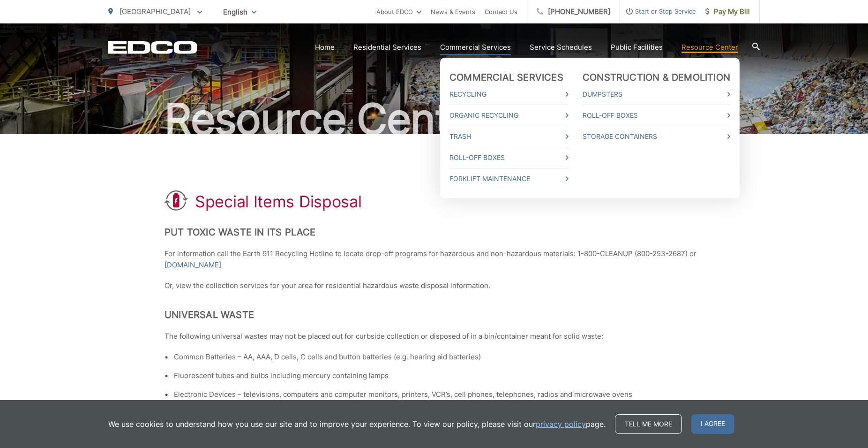 The width and height of the screenshot is (868, 448). What do you see at coordinates (561, 48) in the screenshot?
I see `a: Service Schedules` at bounding box center [561, 48].